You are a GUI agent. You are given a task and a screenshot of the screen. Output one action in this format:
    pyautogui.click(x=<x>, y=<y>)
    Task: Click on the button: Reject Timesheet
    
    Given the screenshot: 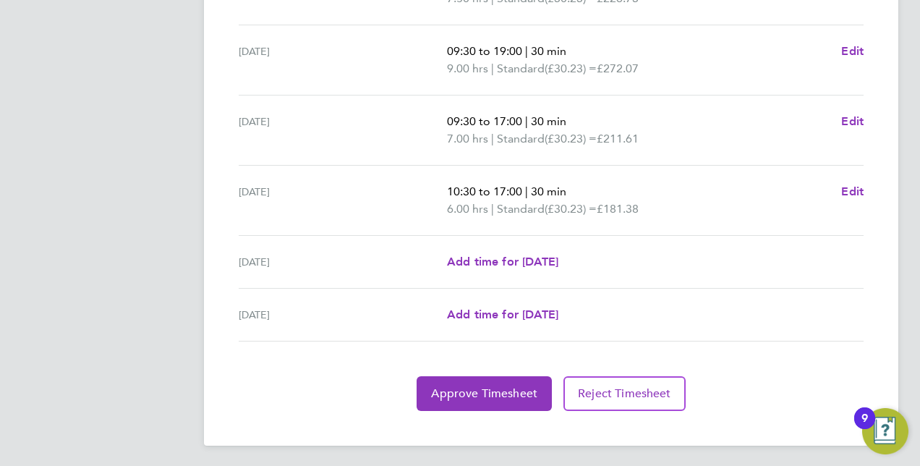 What is the action you would take?
    pyautogui.click(x=624, y=393)
    